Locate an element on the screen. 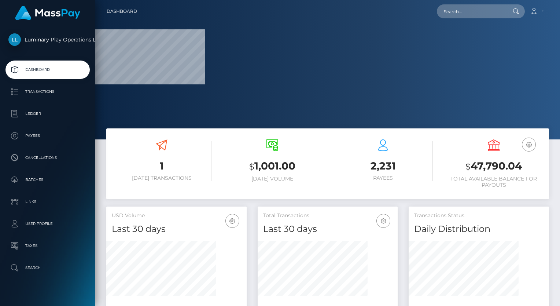  p: Batches is located at coordinates (48, 180).